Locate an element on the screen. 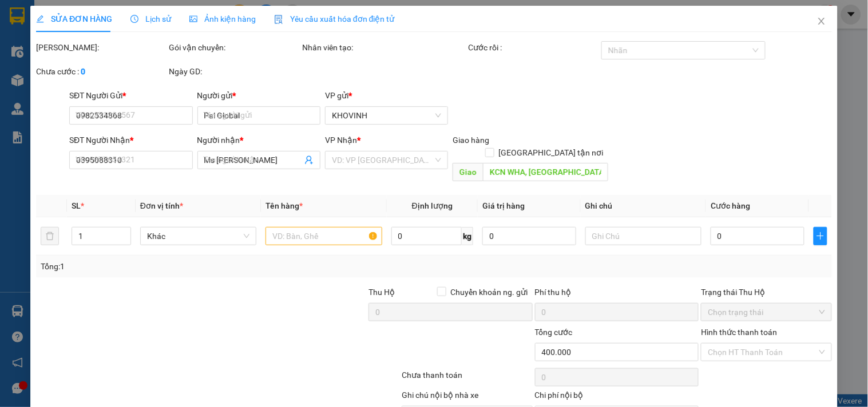 This screenshot has width=868, height=407. span: SỬA ĐƠN HÀNG is located at coordinates (74, 19).